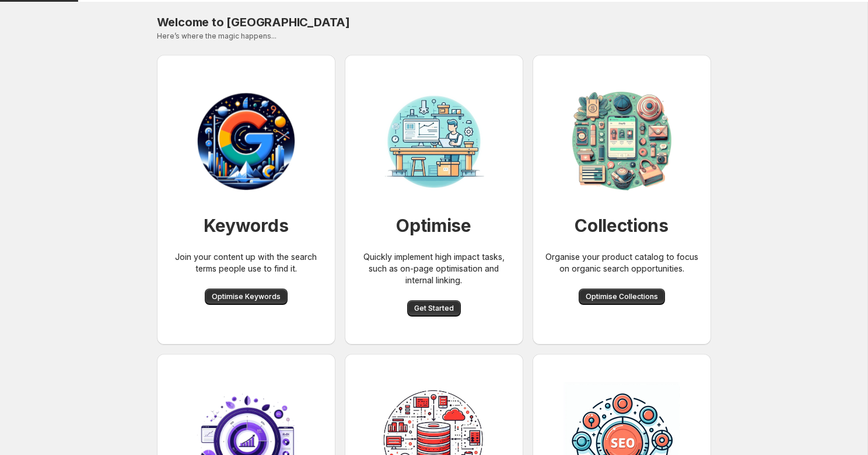 The image size is (868, 455). What do you see at coordinates (621, 263) in the screenshot?
I see `p: Organise your product catalog to focus on organic search opportunities.` at bounding box center [621, 263].